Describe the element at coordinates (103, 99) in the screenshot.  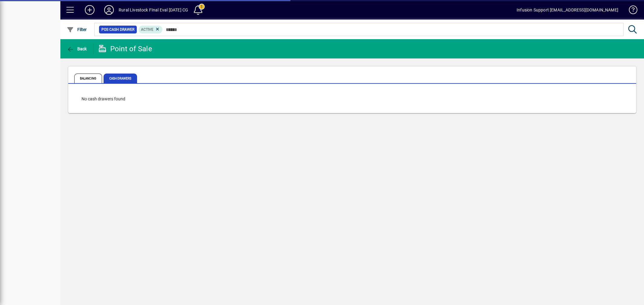
I see `div: No cash drawers found` at that location.